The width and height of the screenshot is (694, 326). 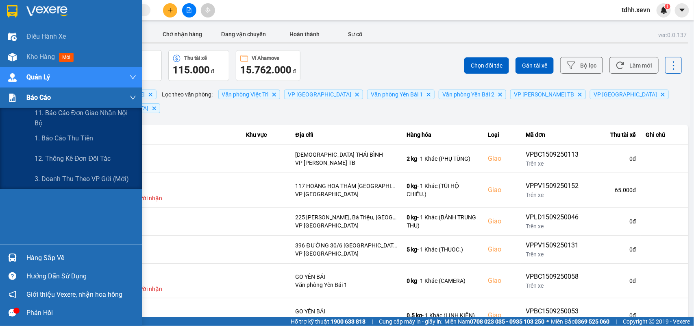 What do you see at coordinates (487, 65) in the screenshot?
I see `button: Chọn đối tác` at bounding box center [487, 65].